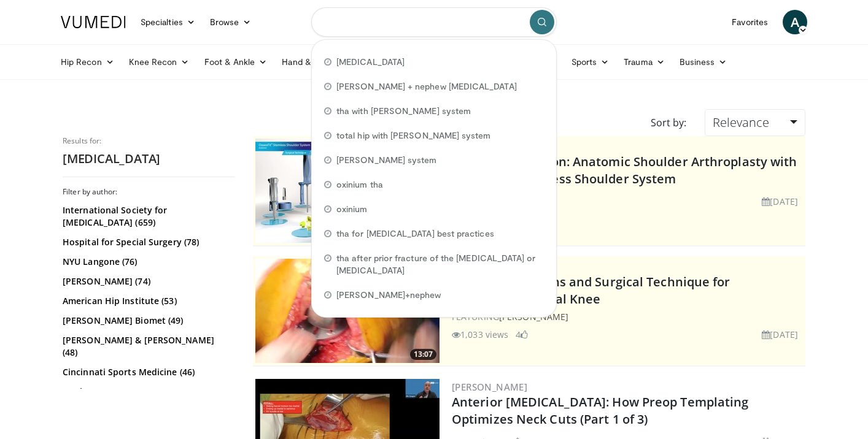  Describe the element at coordinates (149, 192) in the screenshot. I see `h3: Filter by author:` at that location.